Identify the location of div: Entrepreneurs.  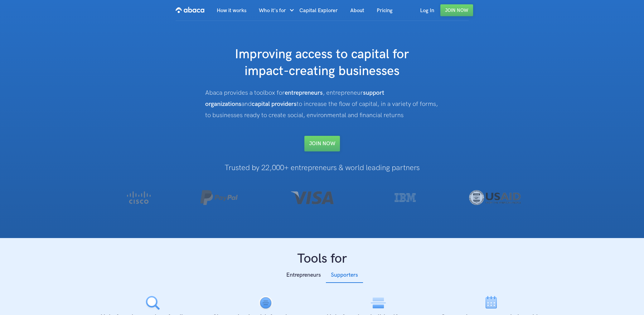
(304, 275).